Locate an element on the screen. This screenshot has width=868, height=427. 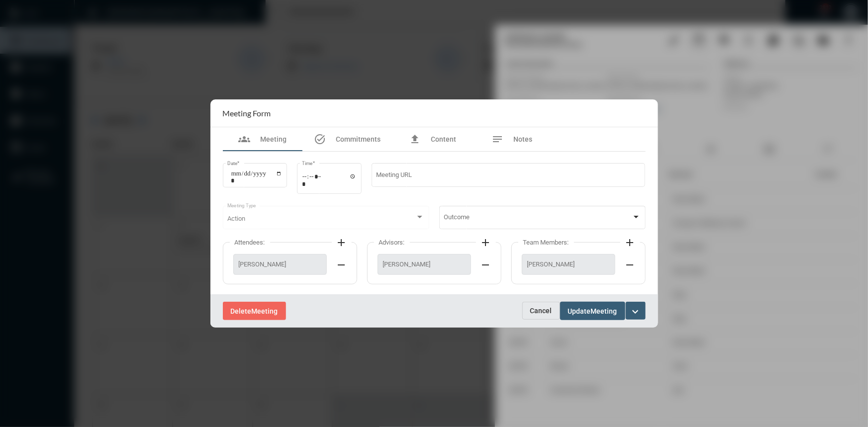
span: Cancel is located at coordinates (541, 310).